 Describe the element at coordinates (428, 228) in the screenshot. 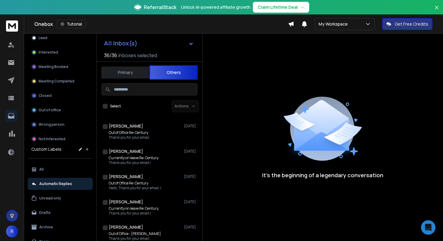

I see `div: Open Intercom Messenger` at that location.